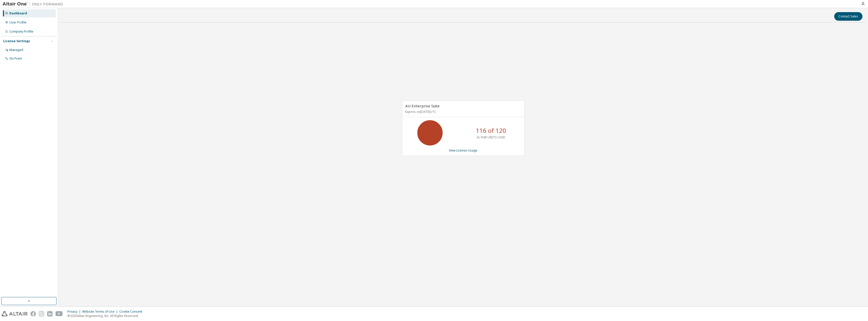 The height and width of the screenshot is (321, 868). Describe the element at coordinates (16, 50) in the screenshot. I see `div: Managed` at that location.